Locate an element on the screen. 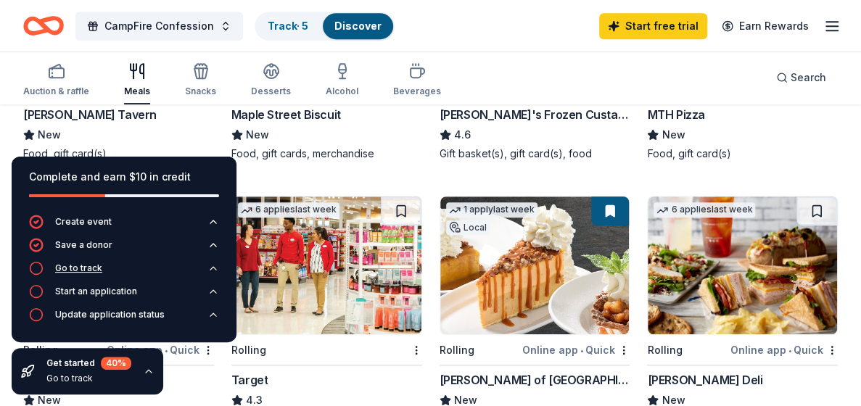 The image size is (861, 406). span: CampFire Confession is located at coordinates (159, 26).